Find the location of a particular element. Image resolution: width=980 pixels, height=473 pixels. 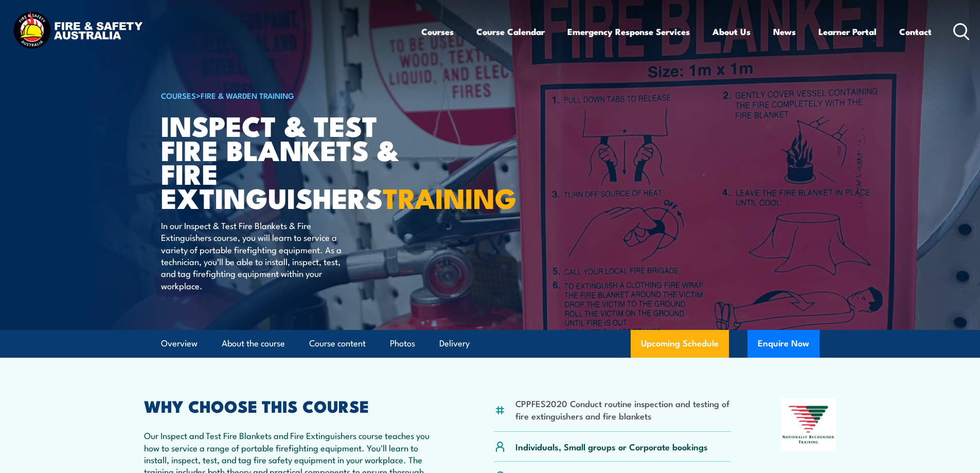

h1: Inspect & Test Fire Blankets & Fire Extinguishers is located at coordinates (288, 161).